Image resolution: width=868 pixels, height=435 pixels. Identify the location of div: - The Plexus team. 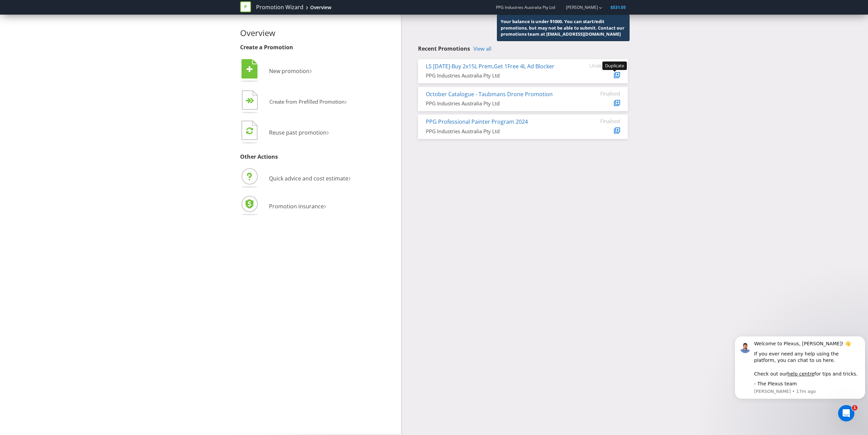
(75, 54).